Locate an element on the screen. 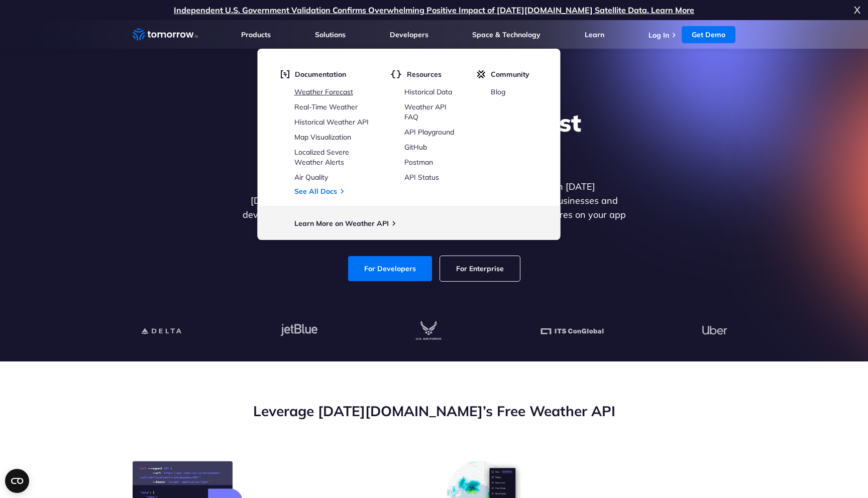  a: For Developers is located at coordinates (390, 269).